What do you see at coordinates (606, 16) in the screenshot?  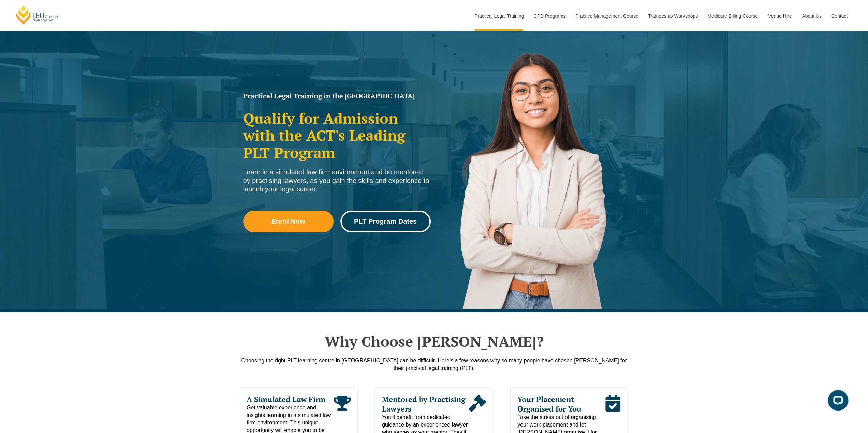 I see `a: Practice Management Course` at bounding box center [606, 16].